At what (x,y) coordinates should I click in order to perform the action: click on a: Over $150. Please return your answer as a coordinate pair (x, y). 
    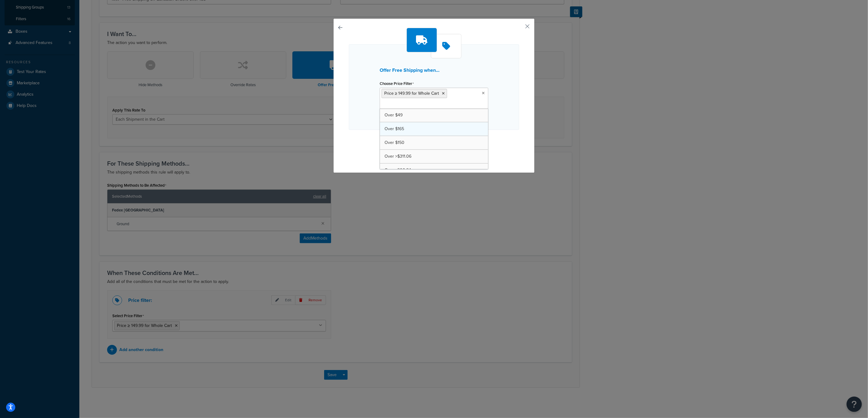
    Looking at the image, I should click on (434, 143).